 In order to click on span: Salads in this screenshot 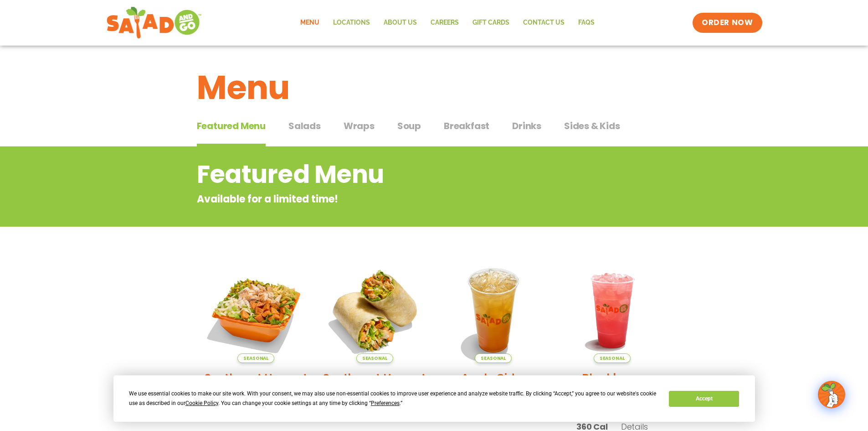, I will do `click(305, 126)`.